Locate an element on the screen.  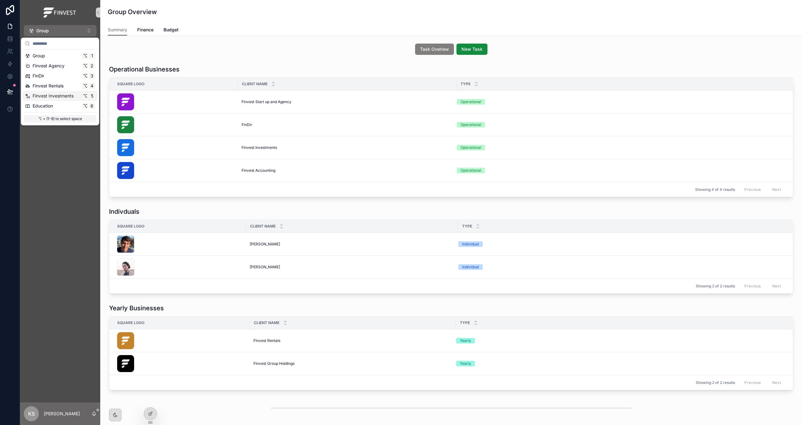
span: Showing 4 of 4 results is located at coordinates (715, 190).